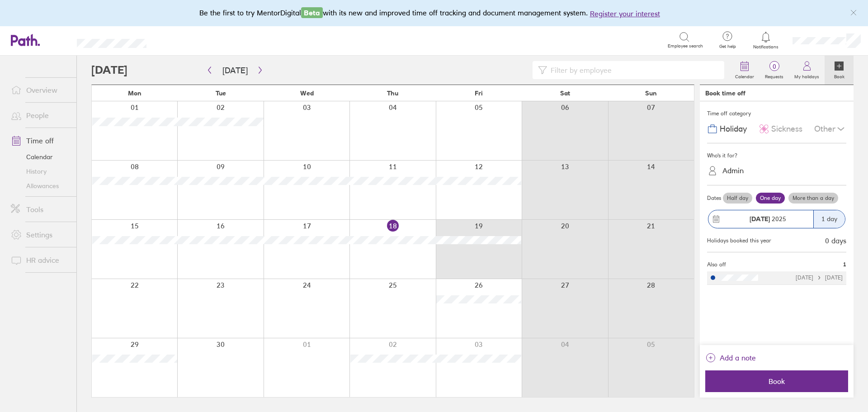 This screenshot has height=412, width=868. Describe the element at coordinates (713, 198) in the screenshot. I see `span: Dates` at that location.